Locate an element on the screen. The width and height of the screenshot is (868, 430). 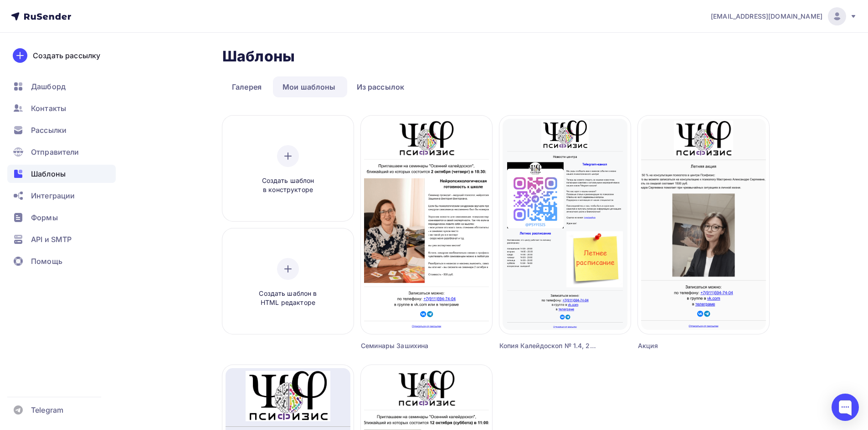
a: Галерея is located at coordinates (246, 87).